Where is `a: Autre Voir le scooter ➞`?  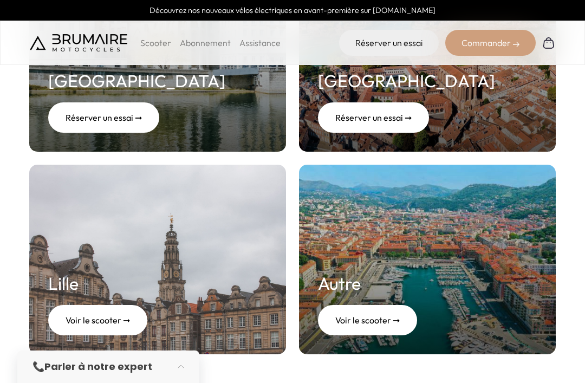 a: Autre Voir le scooter ➞ is located at coordinates (427, 259).